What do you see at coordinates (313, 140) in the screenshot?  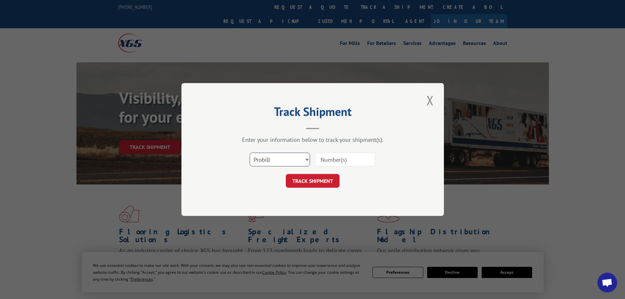 I see `div: Enter your information below to track your shipment(s).` at bounding box center [313, 140].